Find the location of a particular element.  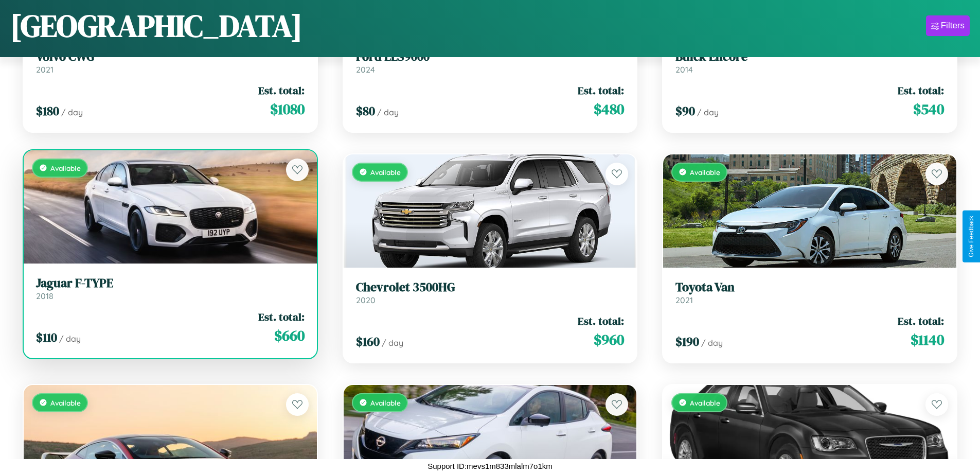

h3: Chevrolet 3500HG is located at coordinates (491, 287).